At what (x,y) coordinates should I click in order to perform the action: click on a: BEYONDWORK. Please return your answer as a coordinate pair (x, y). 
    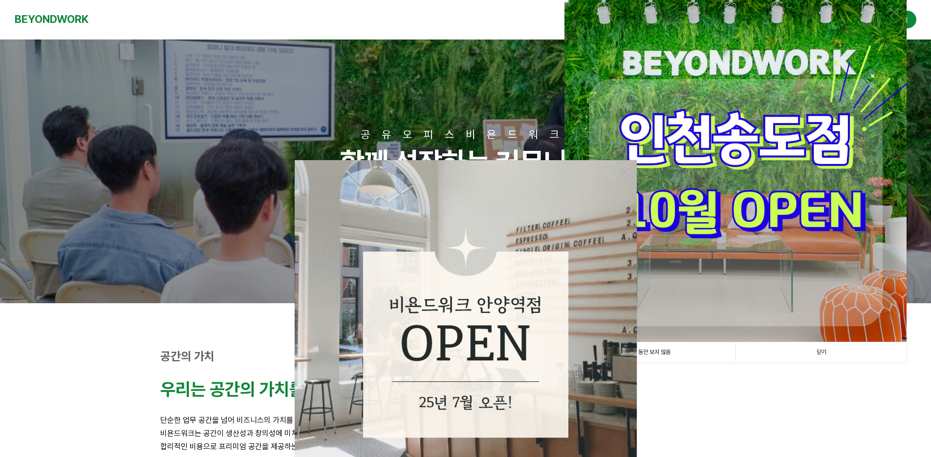
    Looking at the image, I should click on (51, 19).